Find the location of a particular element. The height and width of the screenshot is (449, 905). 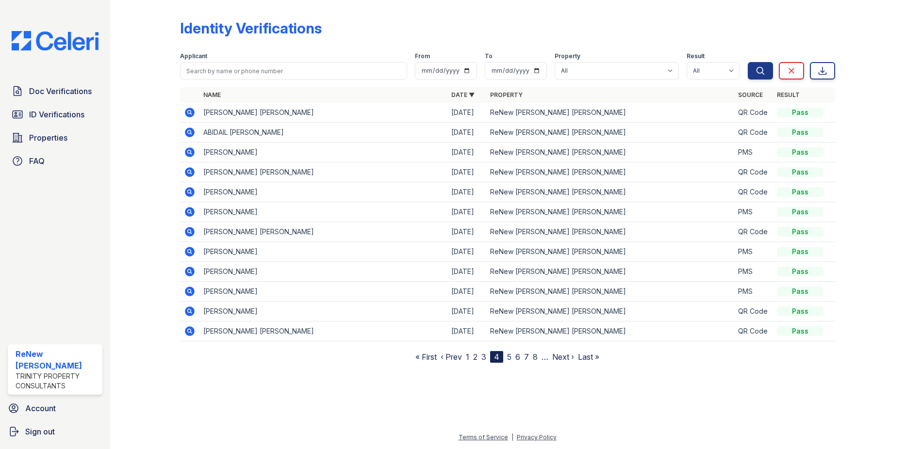

a: 5 is located at coordinates (509, 357).